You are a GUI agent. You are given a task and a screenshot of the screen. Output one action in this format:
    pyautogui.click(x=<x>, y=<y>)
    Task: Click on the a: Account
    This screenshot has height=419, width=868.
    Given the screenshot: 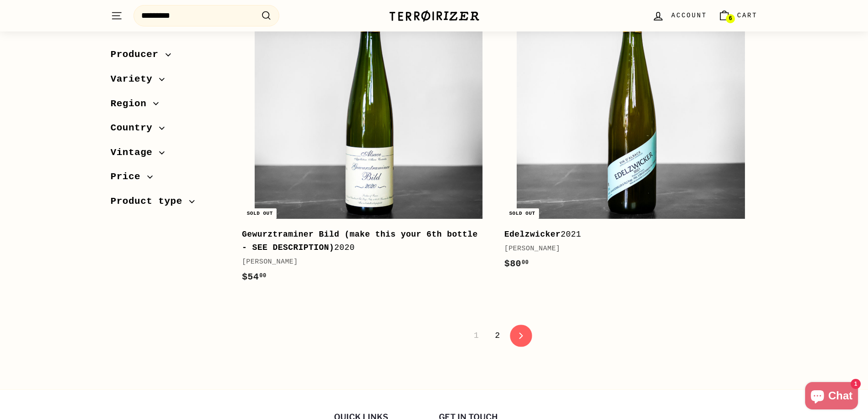 What is the action you would take?
    pyautogui.click(x=679, y=16)
    